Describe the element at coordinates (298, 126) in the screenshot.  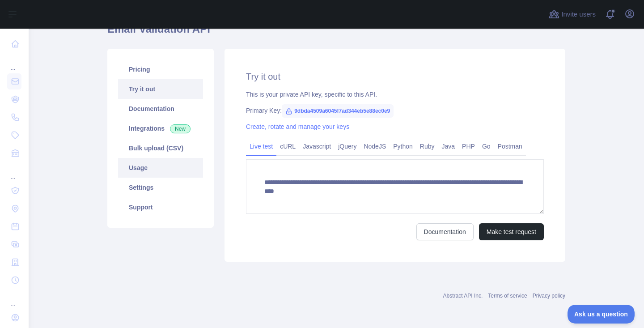
I see `a: Create, rotate and manage your keys` at that location.